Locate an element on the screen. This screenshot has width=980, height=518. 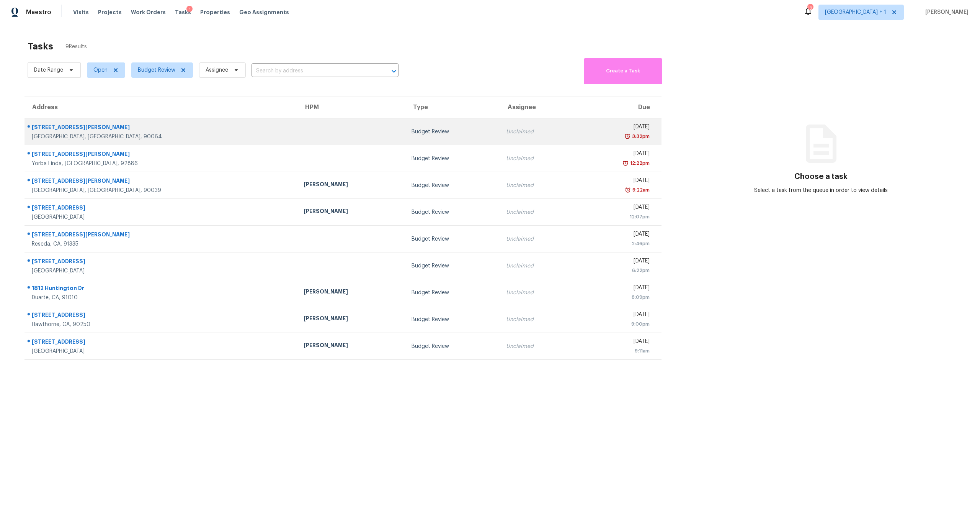
h2: Tasks is located at coordinates (40, 46).